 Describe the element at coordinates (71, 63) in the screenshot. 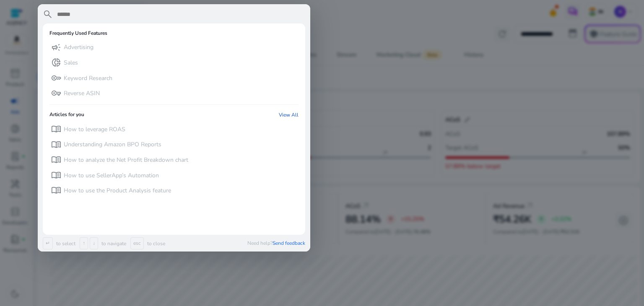

I see `p: Sales` at that location.